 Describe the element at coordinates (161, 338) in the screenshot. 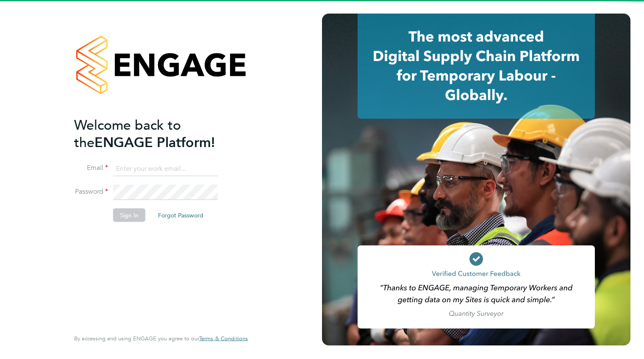

I see `span: By accessing and using ENGAGE you agree to our` at that location.